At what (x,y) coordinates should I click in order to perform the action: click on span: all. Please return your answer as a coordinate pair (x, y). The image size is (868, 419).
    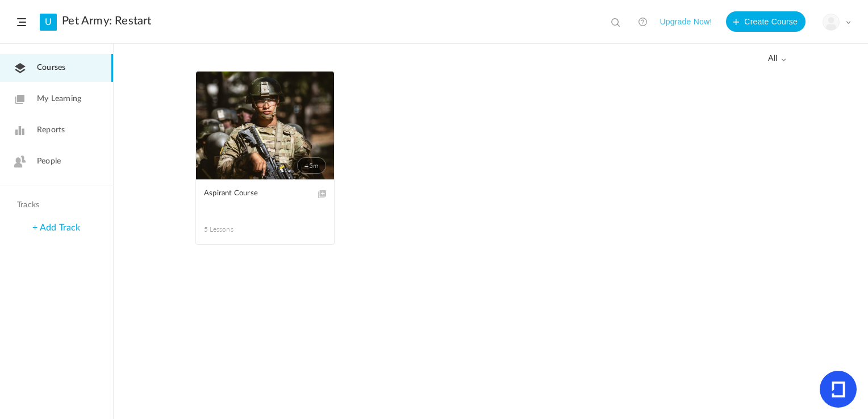
    Looking at the image, I should click on (777, 58).